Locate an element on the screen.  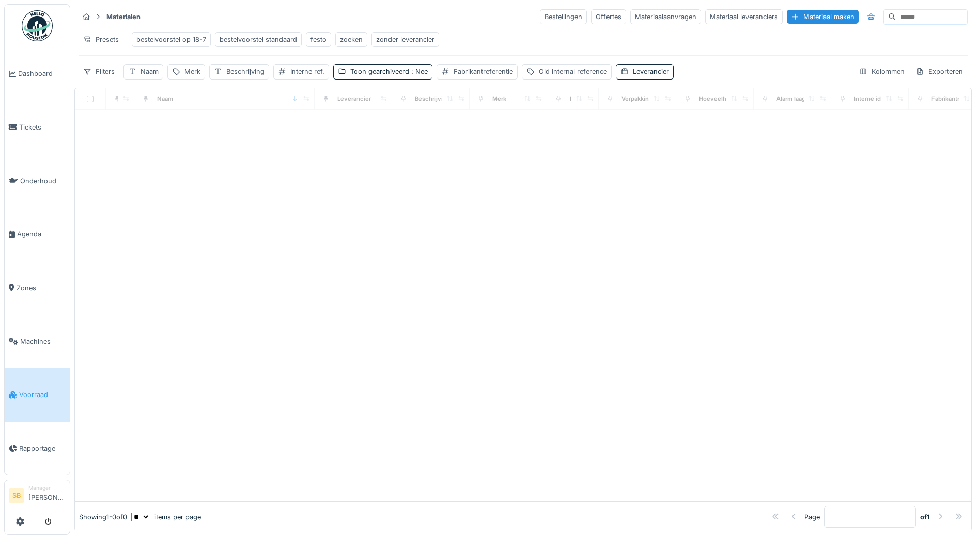
a: Tickets is located at coordinates (37, 127).